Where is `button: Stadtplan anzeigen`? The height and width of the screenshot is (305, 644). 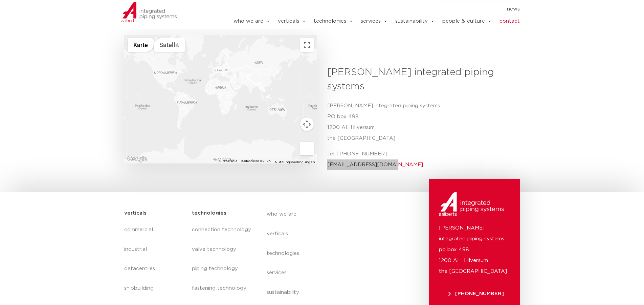 button: Stadtplan anzeigen is located at coordinates (140, 45).